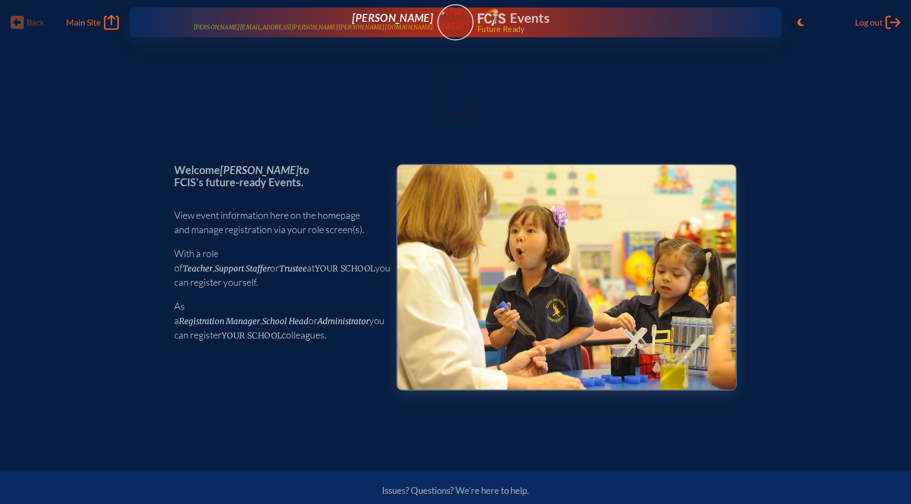  What do you see at coordinates (293, 268) in the screenshot?
I see `span: Trustee` at bounding box center [293, 268].